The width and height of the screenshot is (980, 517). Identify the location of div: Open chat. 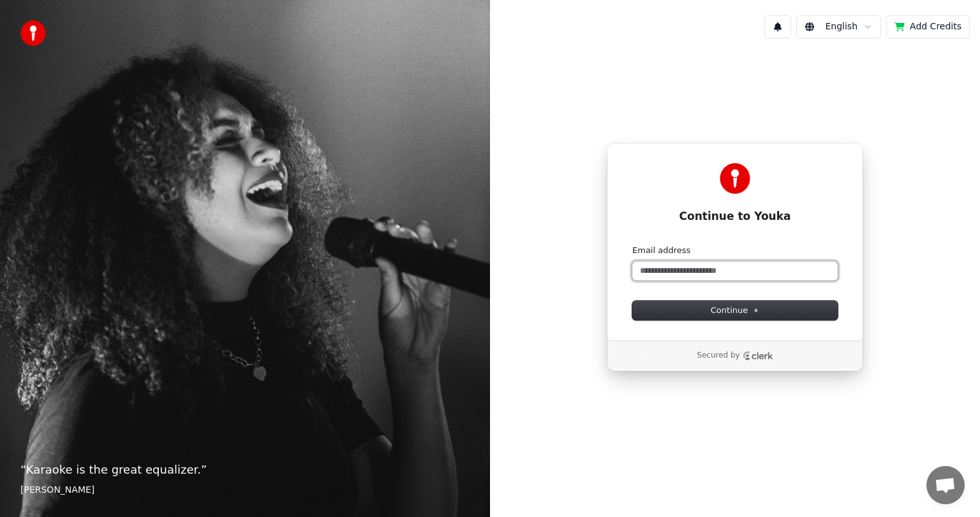
(946, 486).